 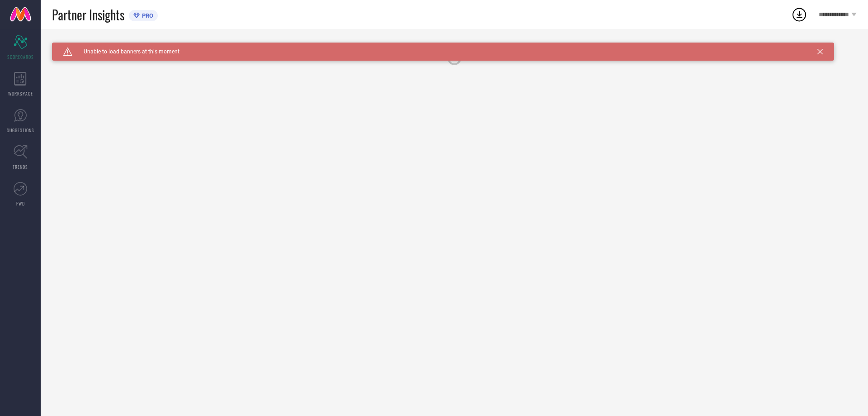 What do you see at coordinates (126, 51) in the screenshot?
I see `span: Unable to load banners at this moment` at bounding box center [126, 51].